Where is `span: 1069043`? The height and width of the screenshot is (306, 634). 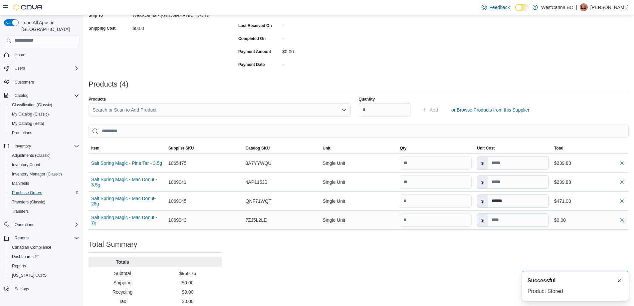
span: 1069043 is located at coordinates (177, 220).